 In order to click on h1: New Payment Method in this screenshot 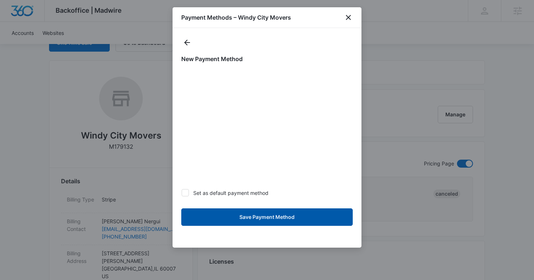, I will do `click(267, 59)`.